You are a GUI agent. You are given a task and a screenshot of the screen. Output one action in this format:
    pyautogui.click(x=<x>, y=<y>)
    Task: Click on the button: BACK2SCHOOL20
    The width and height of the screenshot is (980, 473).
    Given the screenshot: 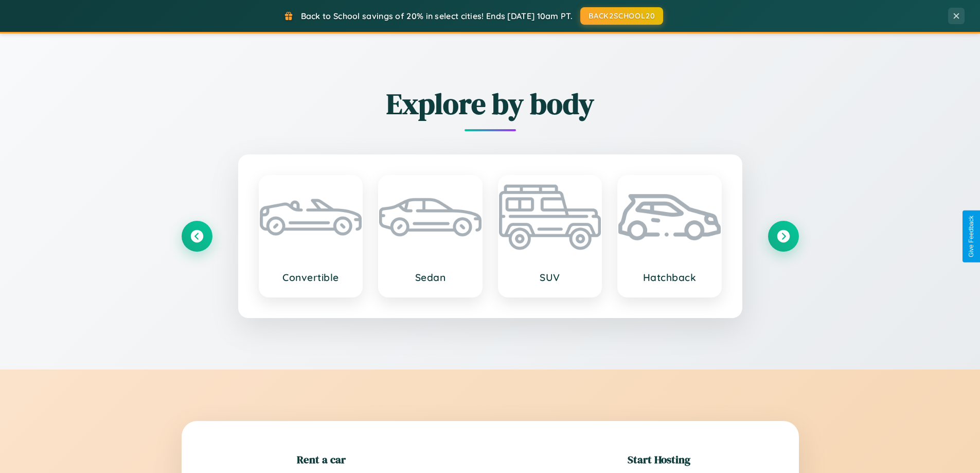 What is the action you would take?
    pyautogui.click(x=621, y=16)
    